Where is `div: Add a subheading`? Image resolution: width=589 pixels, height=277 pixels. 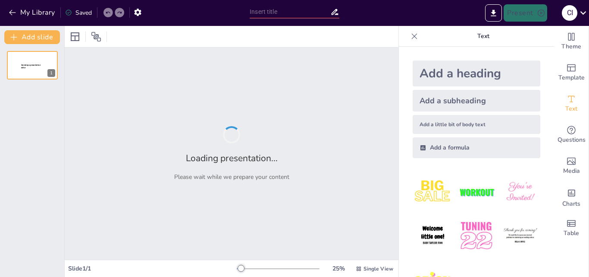
div: Add a subheading is located at coordinates (477, 101).